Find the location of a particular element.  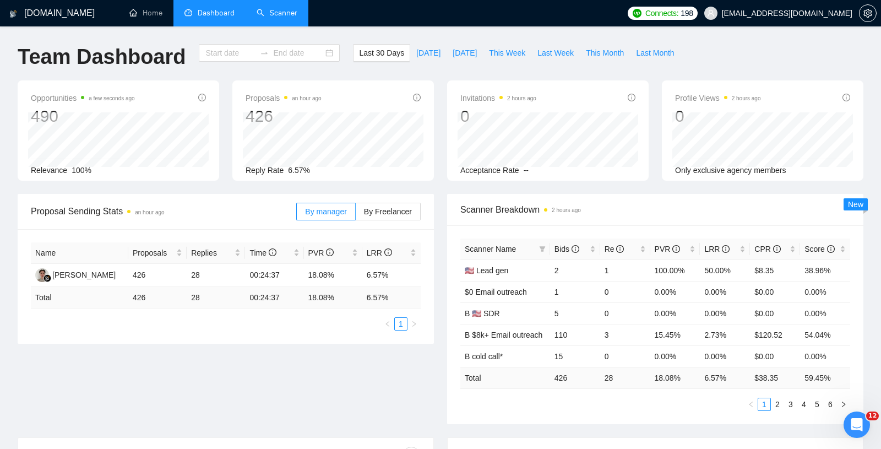

span: New is located at coordinates (856, 204).